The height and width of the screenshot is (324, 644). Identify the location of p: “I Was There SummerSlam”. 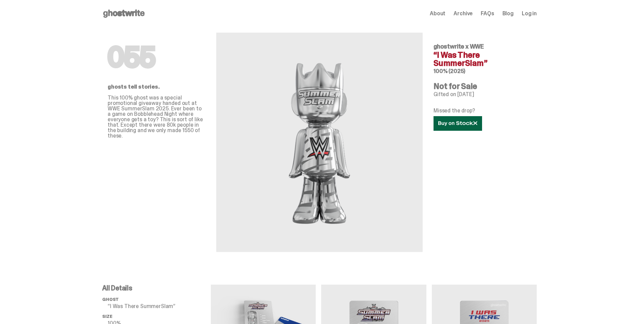
(159, 306).